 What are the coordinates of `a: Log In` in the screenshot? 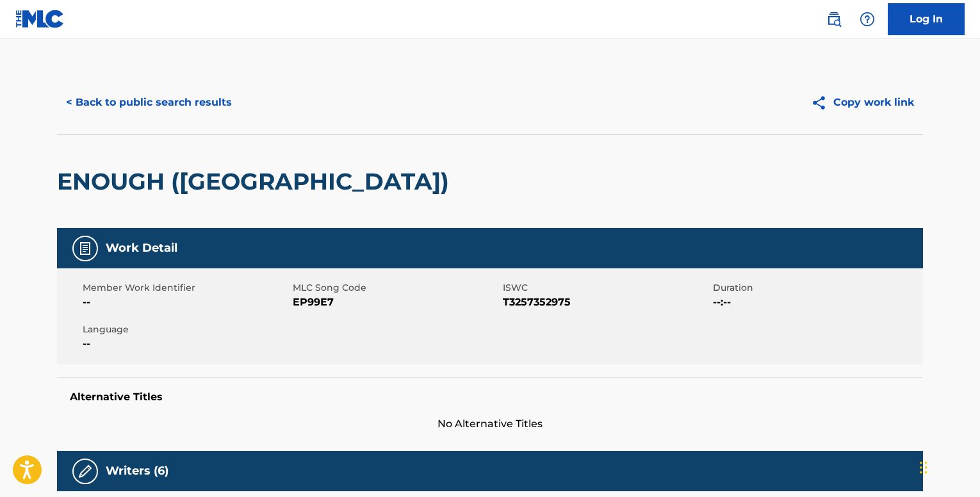 It's located at (926, 19).